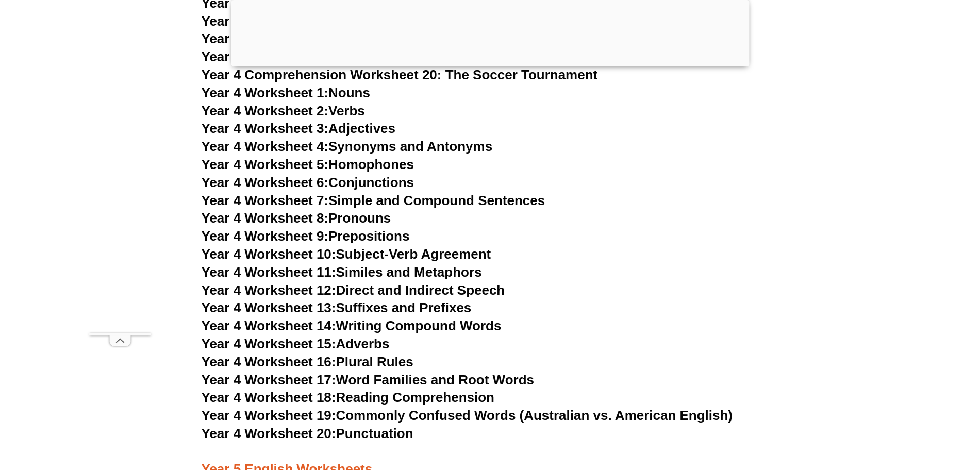 This screenshot has width=980, height=470. What do you see at coordinates (342, 272) in the screenshot?
I see `a: Year 4 Worksheet 11:Similes and Metaphors` at bounding box center [342, 272].